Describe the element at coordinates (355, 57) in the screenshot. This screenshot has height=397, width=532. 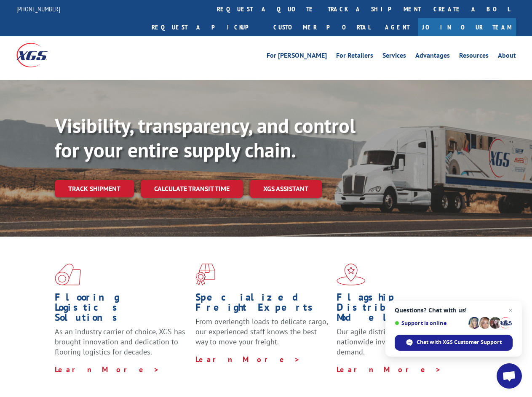
I see `a: For Retailers` at that location.